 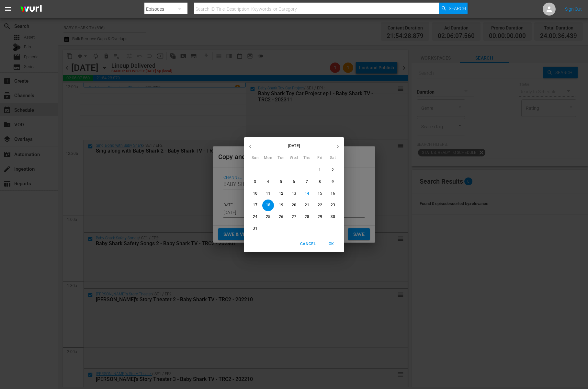 I want to click on p: 2, so click(x=332, y=170).